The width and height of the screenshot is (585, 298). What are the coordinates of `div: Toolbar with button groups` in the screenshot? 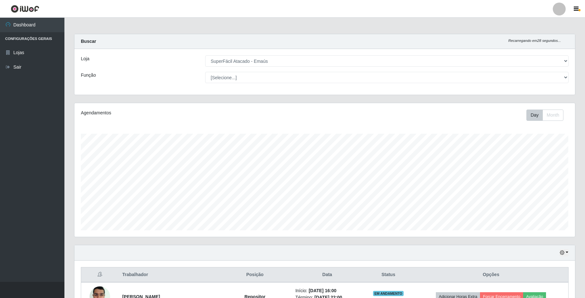 It's located at (548, 115).